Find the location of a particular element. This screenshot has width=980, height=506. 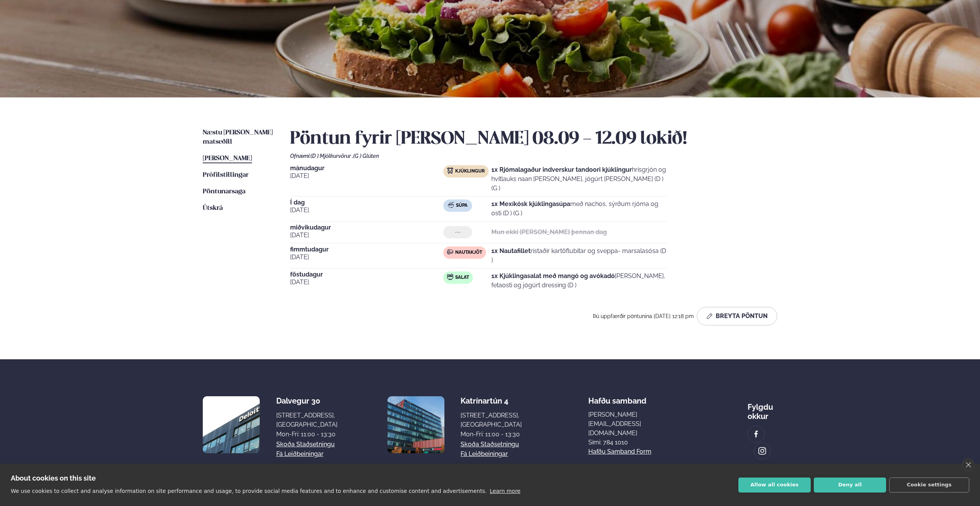

button: Cookie settings is located at coordinates (929, 484).